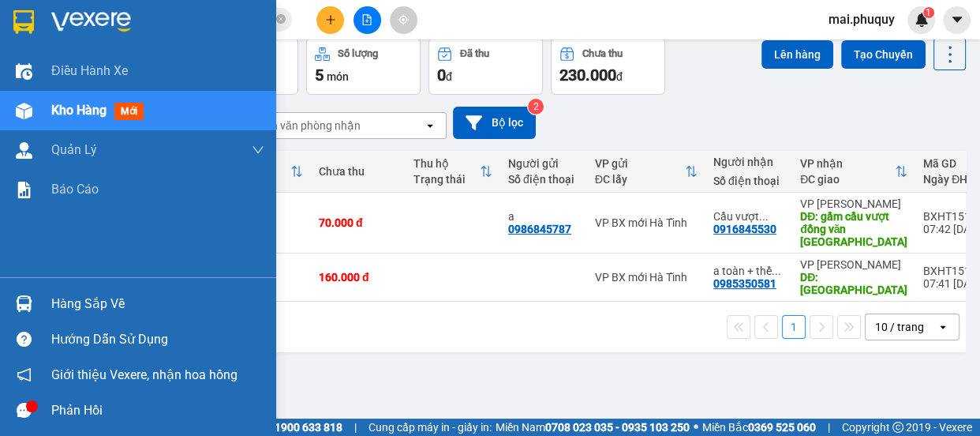 Image resolution: width=980 pixels, height=436 pixels. I want to click on button: Lên hàng, so click(796, 55).